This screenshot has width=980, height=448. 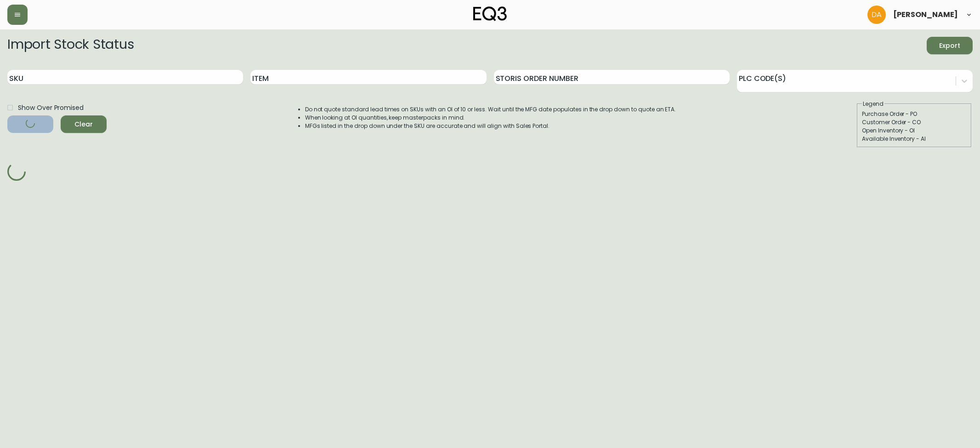 I want to click on span: Clear, so click(x=84, y=124).